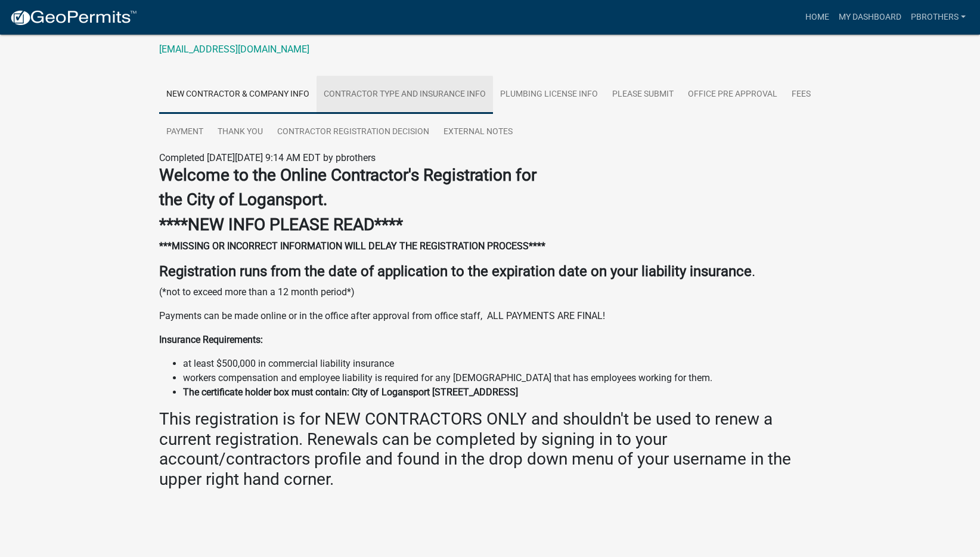 This screenshot has width=980, height=557. I want to click on a: pbrothers, so click(938, 18).